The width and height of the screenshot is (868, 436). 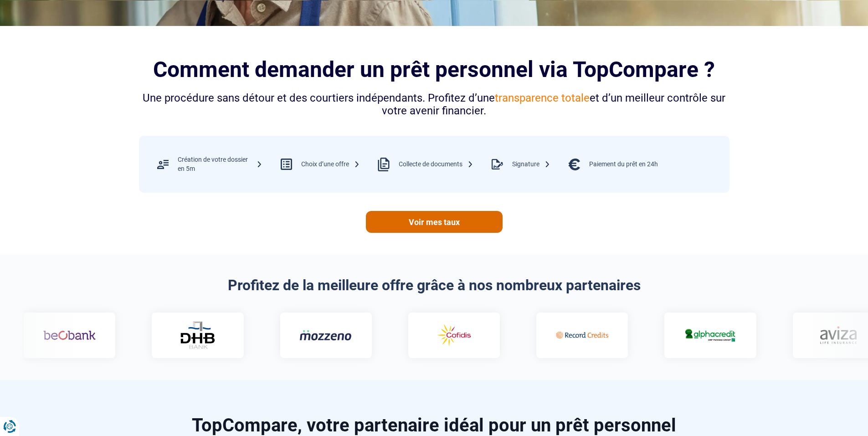 What do you see at coordinates (711, 335) in the screenshot?
I see `img: Alphacredit` at bounding box center [711, 335].